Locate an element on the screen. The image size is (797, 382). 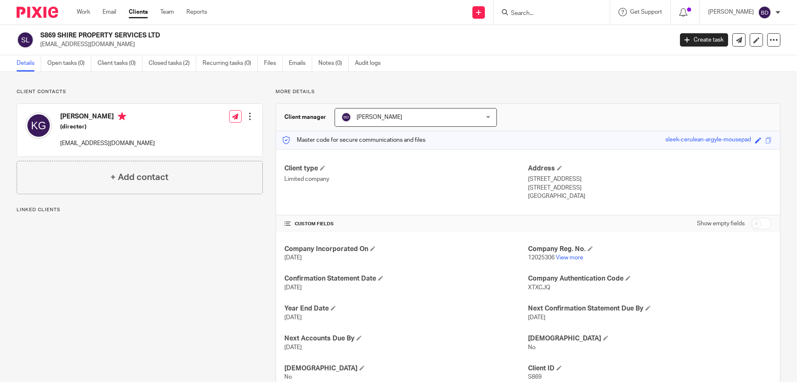
h4: Client ID is located at coordinates (650, 368).